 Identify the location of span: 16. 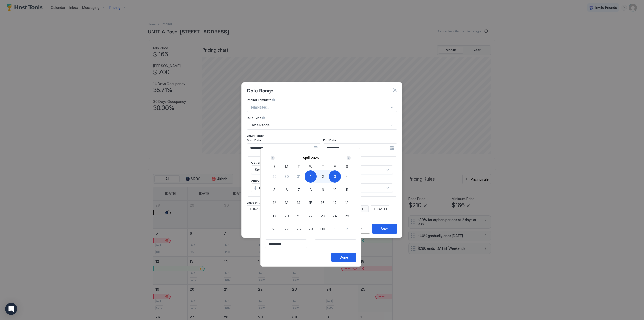
(323, 203).